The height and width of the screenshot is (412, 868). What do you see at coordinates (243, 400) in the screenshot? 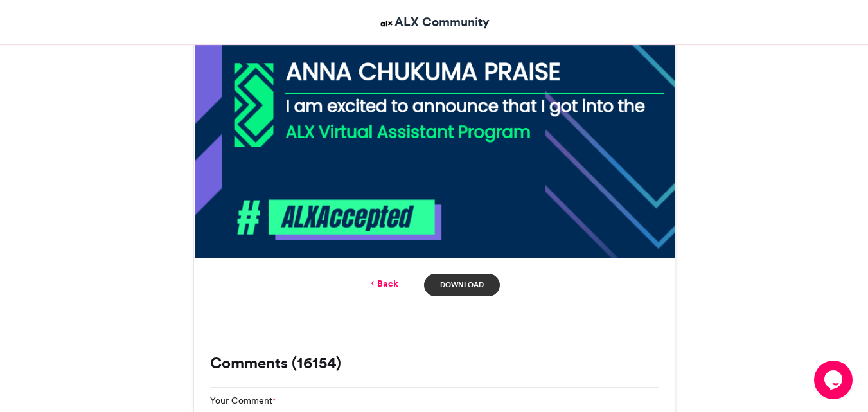
I see `label: Your Comment` at bounding box center [243, 400].